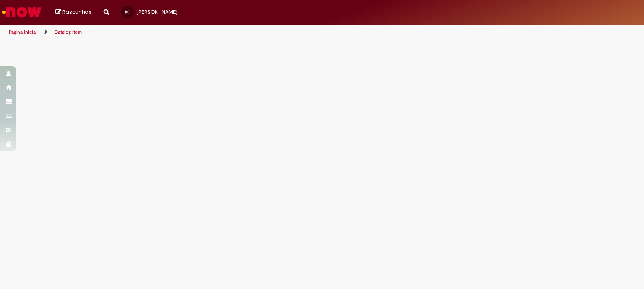 The width and height of the screenshot is (644, 289). I want to click on span: Rascunhos, so click(77, 12).